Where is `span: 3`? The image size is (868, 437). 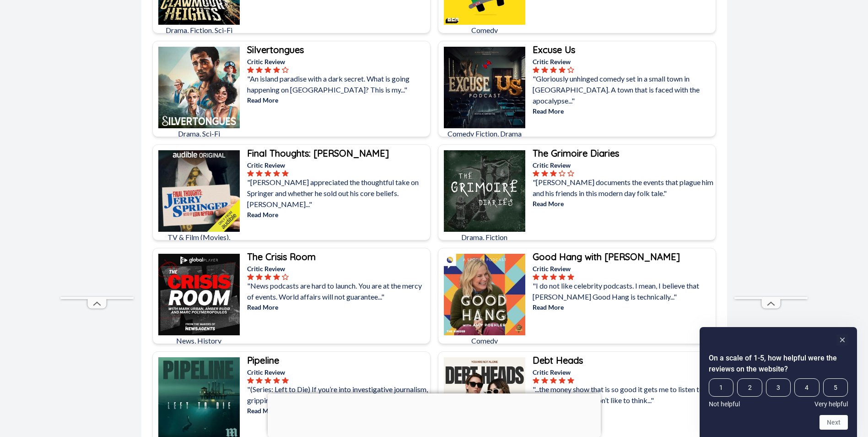
span: 3 is located at coordinates (778, 388).